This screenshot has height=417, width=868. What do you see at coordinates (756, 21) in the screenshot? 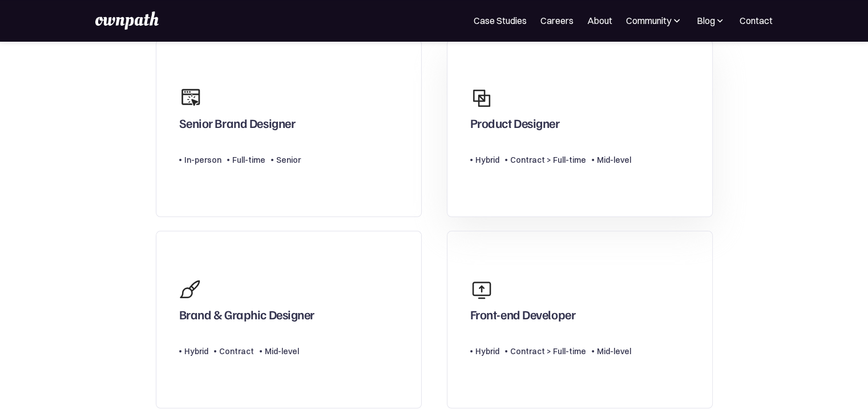
I see `a: Contact` at bounding box center [756, 21].